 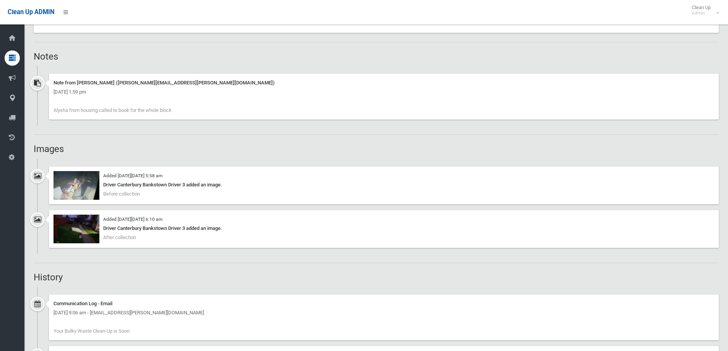 I want to click on span: Your Bulky Waste Clean-Up is Soon, so click(x=91, y=331).